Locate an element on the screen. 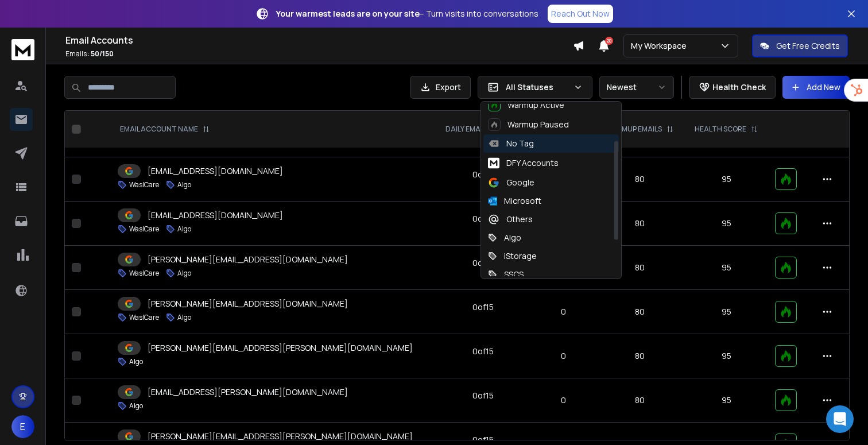  button: Health Check is located at coordinates (732, 87).